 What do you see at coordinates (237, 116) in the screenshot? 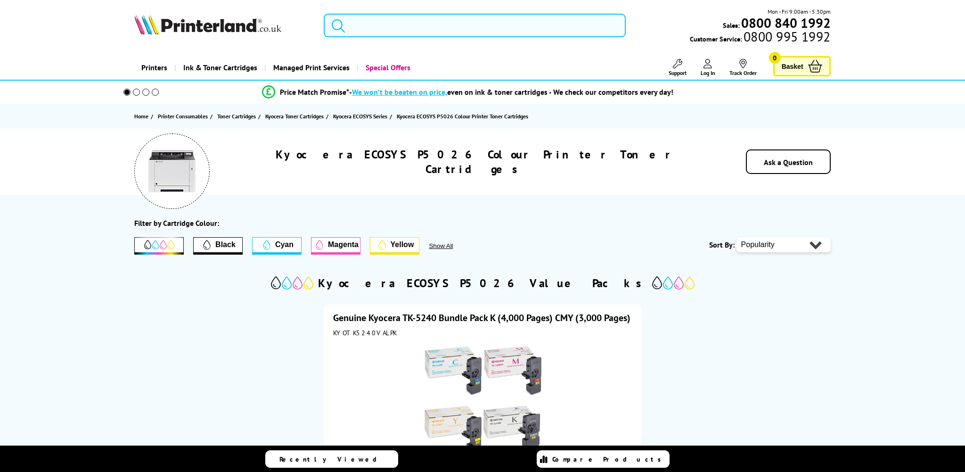
I see `a: Toner Cartridges` at bounding box center [237, 116].